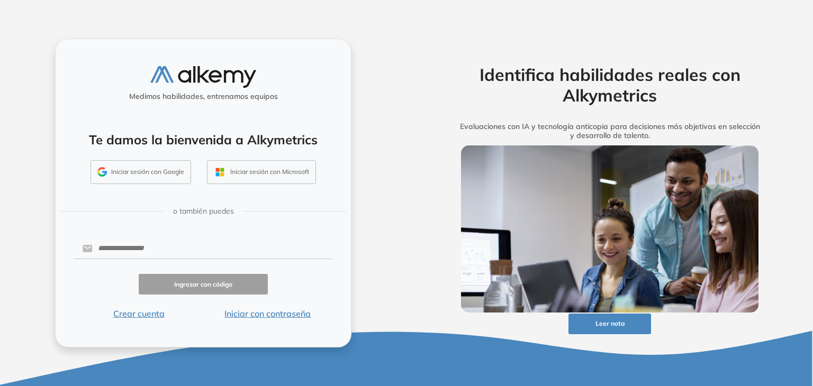 The width and height of the screenshot is (813, 386). Describe the element at coordinates (139, 314) in the screenshot. I see `button: Crear cuenta` at that location.